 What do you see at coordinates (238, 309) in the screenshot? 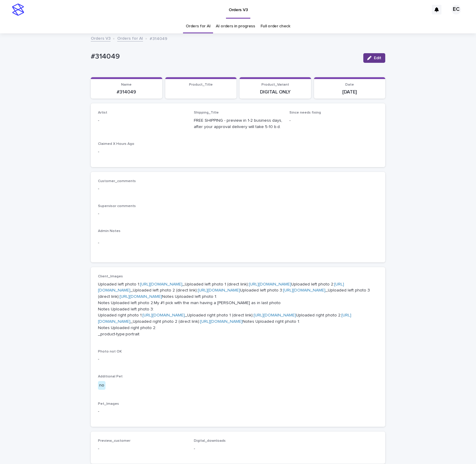
I see `p: Uploaded left photo 1: _Uploaded left photo 1 (direct link): Uploaded left photo 2: _Uploaded lef...` at bounding box center [238, 309].